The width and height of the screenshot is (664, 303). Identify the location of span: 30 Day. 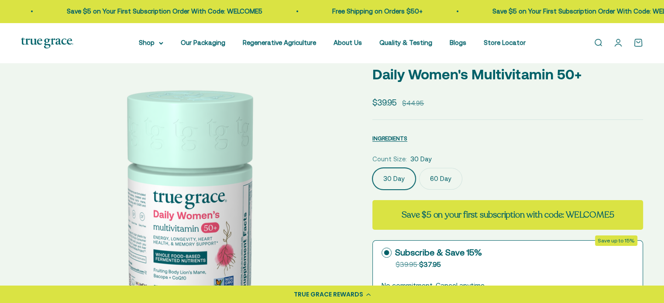
(421, 159).